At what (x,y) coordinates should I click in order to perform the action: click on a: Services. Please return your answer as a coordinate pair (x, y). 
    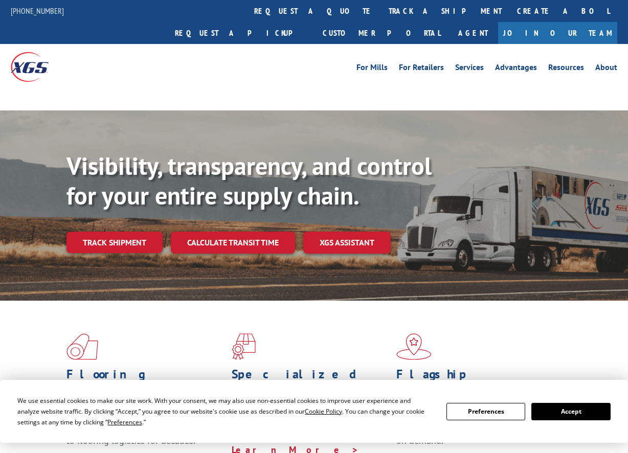
    Looking at the image, I should click on (470, 69).